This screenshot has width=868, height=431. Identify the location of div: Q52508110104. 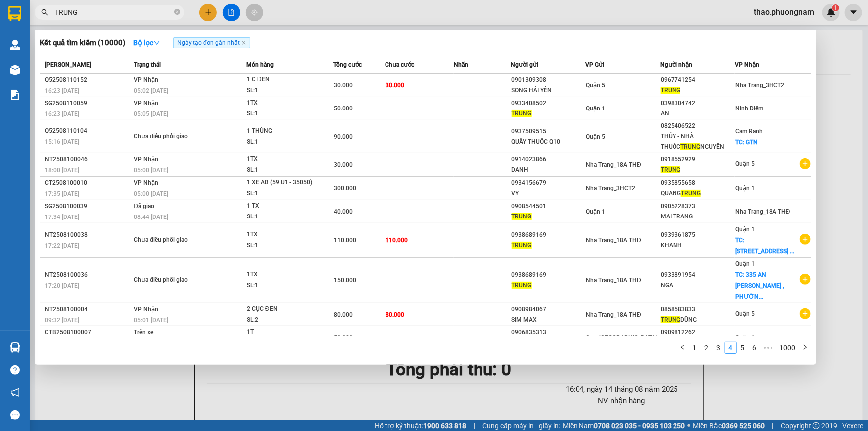
(88, 130).